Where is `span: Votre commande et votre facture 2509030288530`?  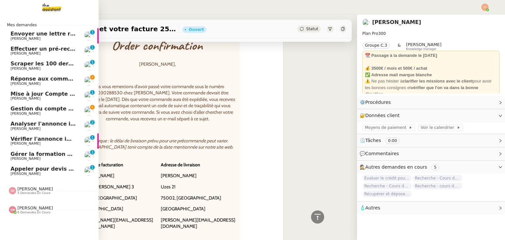 span: Votre commande et votre facture 2509030288530 is located at coordinates (106, 29).